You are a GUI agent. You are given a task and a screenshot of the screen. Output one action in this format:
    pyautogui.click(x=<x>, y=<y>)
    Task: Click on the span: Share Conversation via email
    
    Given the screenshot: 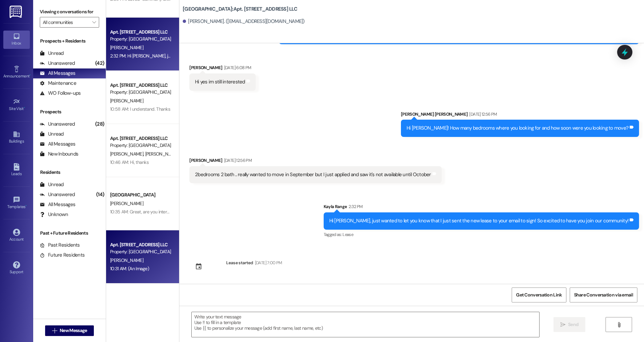 What is the action you would take?
    pyautogui.click(x=604, y=294)
    